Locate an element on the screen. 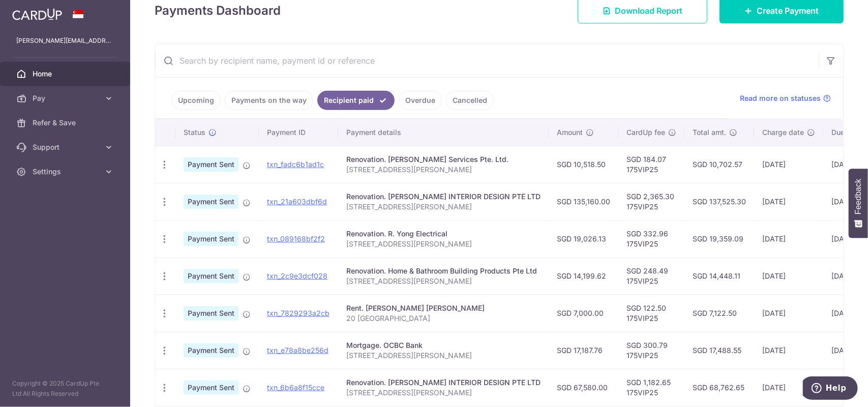 This screenshot has width=868, height=407. span: Read more on statuses is located at coordinates (780, 98).